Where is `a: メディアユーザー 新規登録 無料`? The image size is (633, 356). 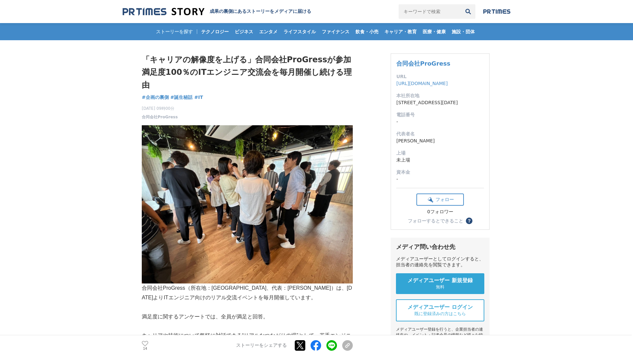
a: メディアユーザー 新規登録 無料 is located at coordinates (440, 284).